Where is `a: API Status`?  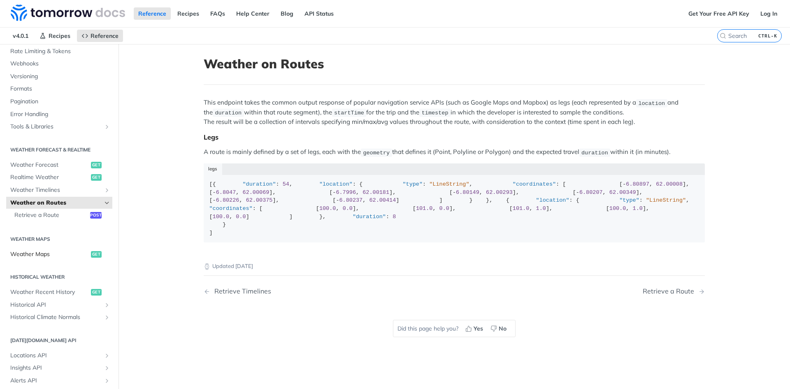
a: API Status is located at coordinates (319, 14).